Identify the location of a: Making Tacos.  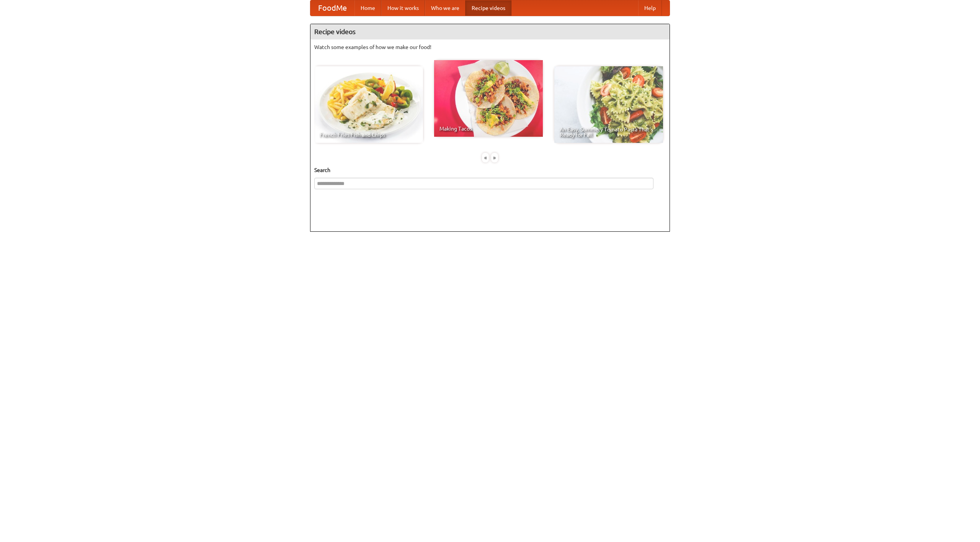
(489, 99).